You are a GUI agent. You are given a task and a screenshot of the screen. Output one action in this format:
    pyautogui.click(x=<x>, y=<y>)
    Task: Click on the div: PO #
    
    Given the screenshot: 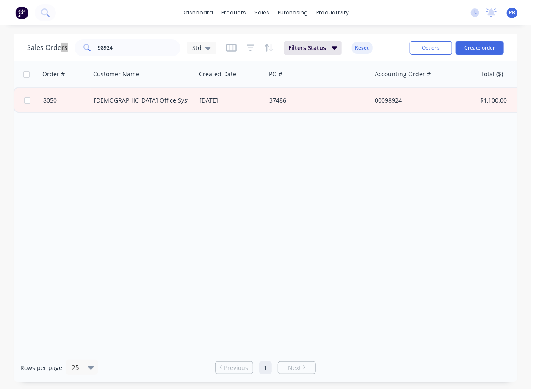 What is the action you would take?
    pyautogui.click(x=276, y=74)
    